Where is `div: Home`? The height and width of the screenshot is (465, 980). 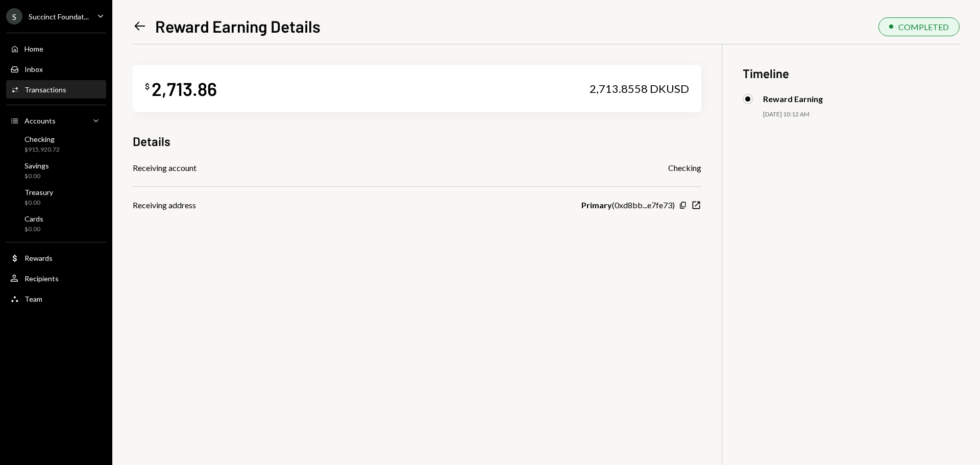 div: Home is located at coordinates (33, 49).